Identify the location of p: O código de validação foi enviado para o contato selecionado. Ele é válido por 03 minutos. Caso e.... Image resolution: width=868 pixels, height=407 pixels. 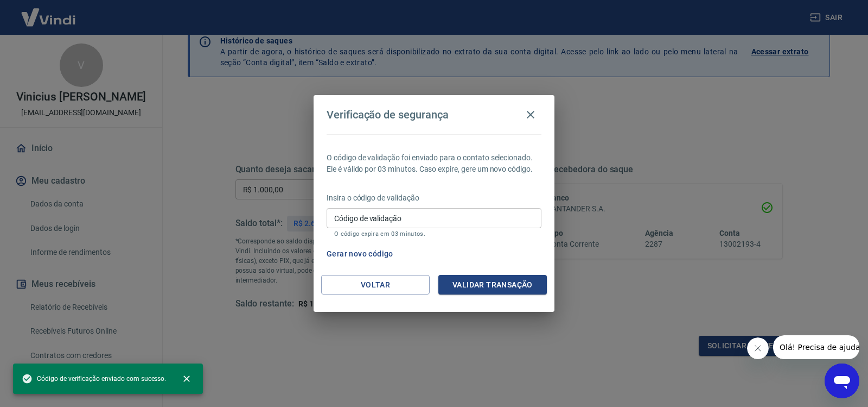
(434, 164).